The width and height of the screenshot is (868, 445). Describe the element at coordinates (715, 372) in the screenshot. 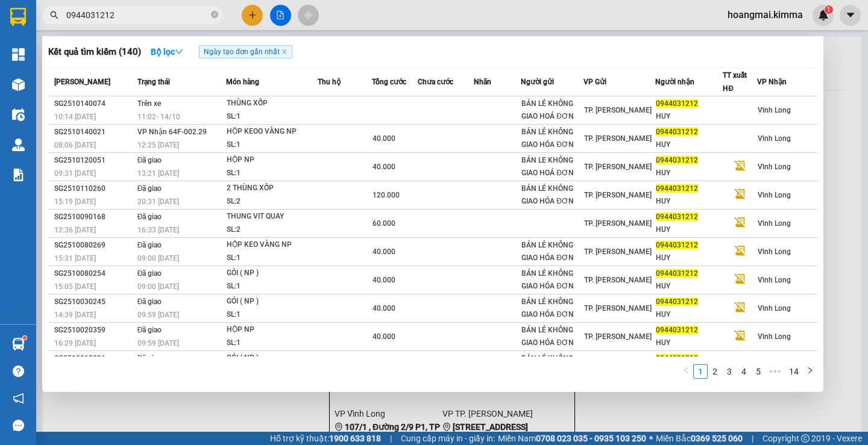

I see `a: 2` at that location.